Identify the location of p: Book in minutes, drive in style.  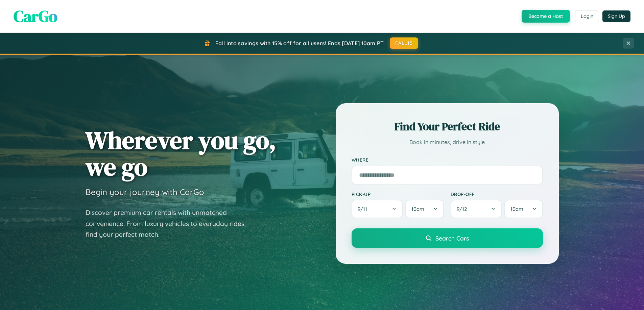
(447, 142).